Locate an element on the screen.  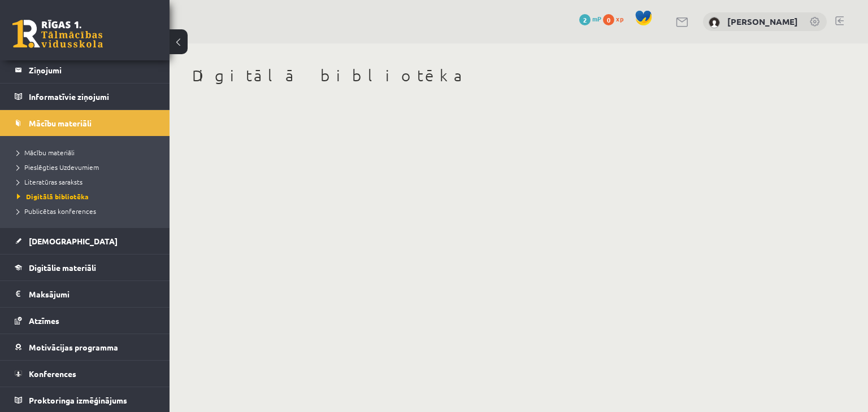
a: Digitālā bibliotēka is located at coordinates (88, 196).